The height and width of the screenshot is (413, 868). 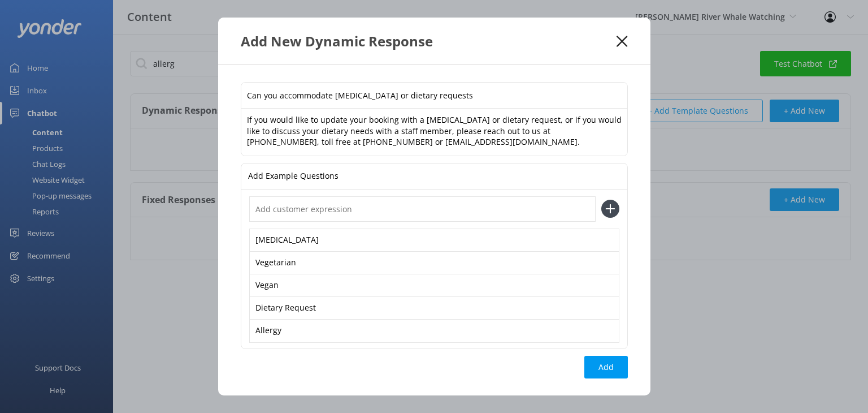 What do you see at coordinates (434, 331) in the screenshot?
I see `div: Allergy` at bounding box center [434, 331].